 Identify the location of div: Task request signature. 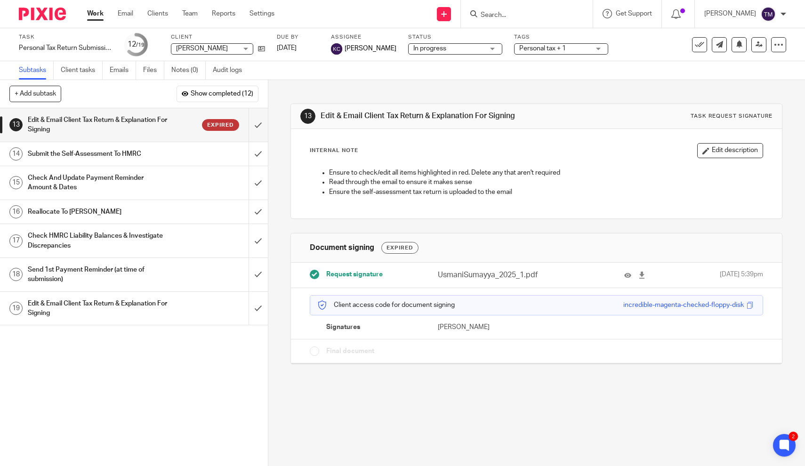
(732, 116).